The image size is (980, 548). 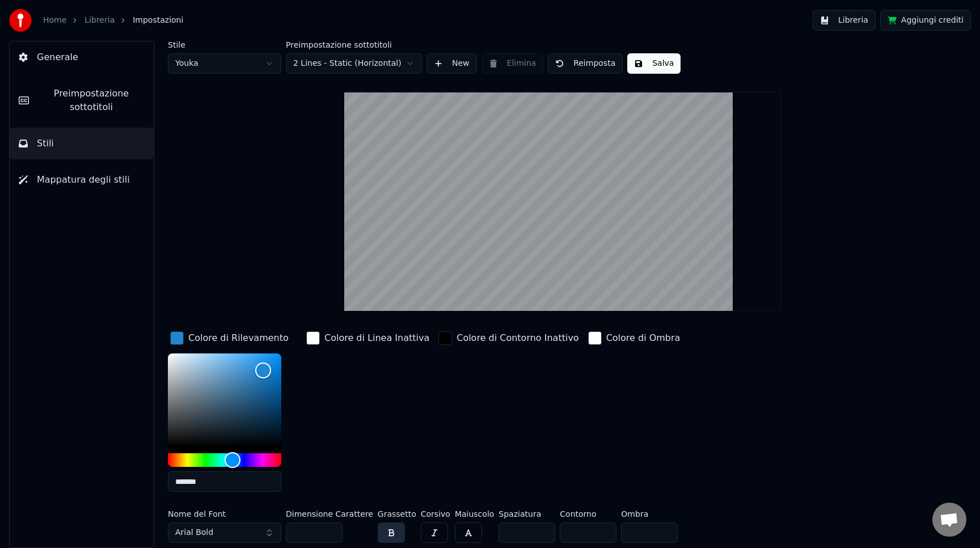 I want to click on span: Arial Bold, so click(x=194, y=533).